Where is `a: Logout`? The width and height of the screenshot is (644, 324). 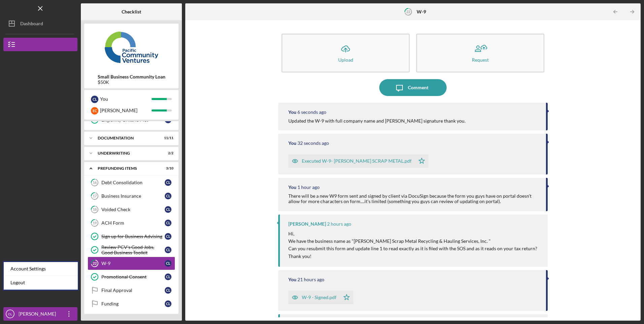 a: Logout is located at coordinates (41, 283).